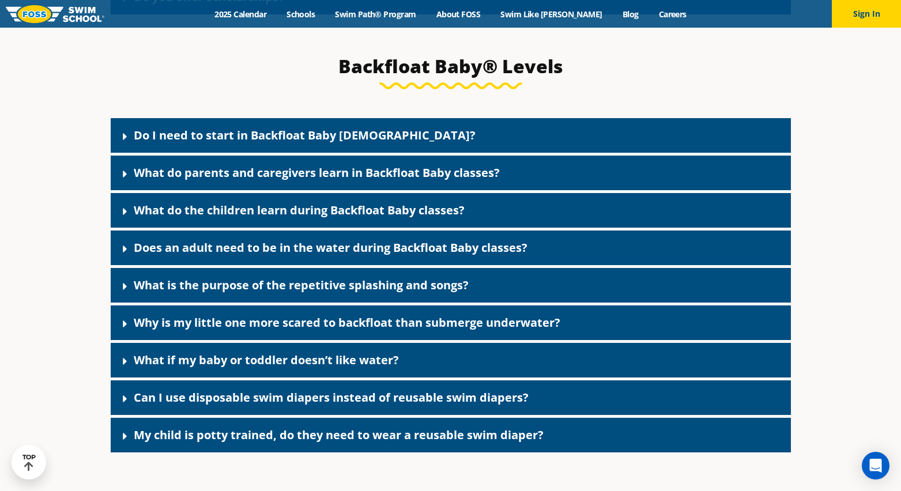  Describe the element at coordinates (451, 210) in the screenshot. I see `div: What do the children learn during Backfloat Baby classes?` at that location.